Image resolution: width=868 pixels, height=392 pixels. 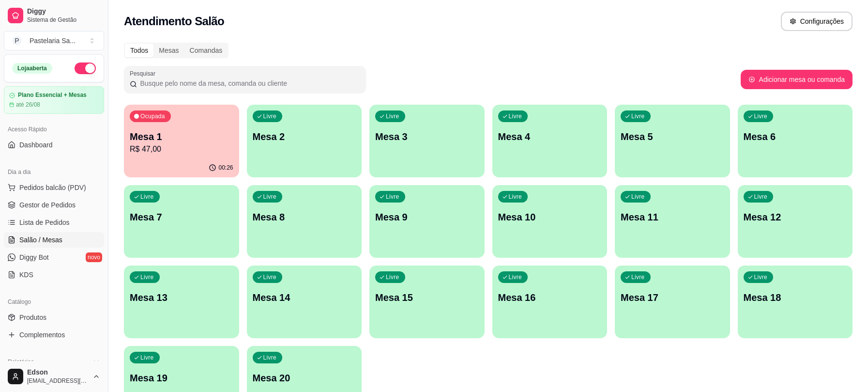 I want to click on p: Mesa 19, so click(x=182, y=378).